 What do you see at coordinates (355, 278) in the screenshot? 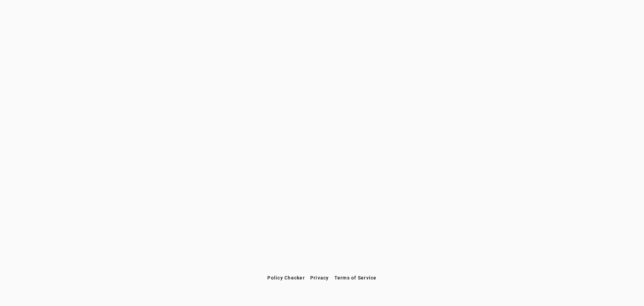
I see `span: Terms of Service` at bounding box center [355, 278].